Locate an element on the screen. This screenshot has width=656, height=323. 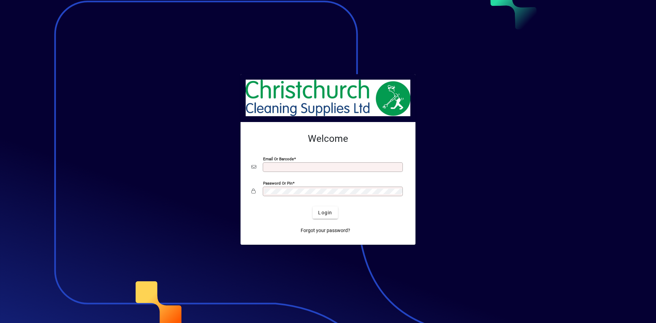
span: Login is located at coordinates (325, 213).